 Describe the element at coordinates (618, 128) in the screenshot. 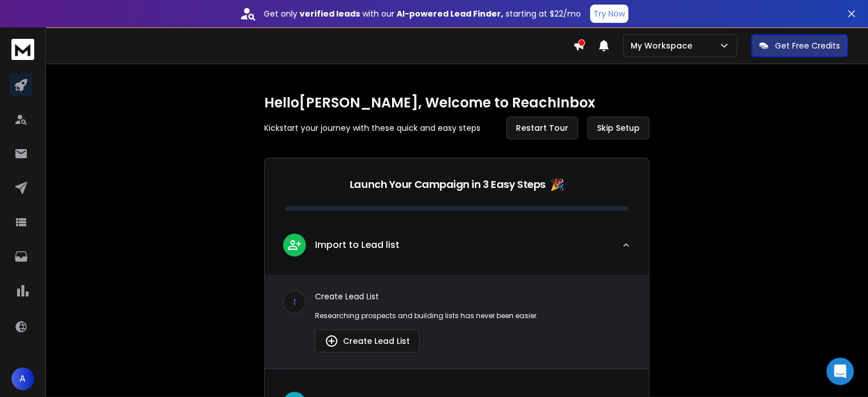

I see `button: Skip Setup` at that location.